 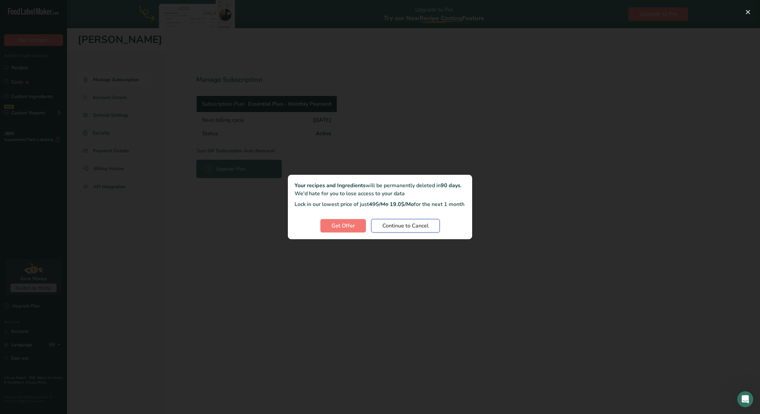 What do you see at coordinates (406, 226) in the screenshot?
I see `span: Continue to Cancel` at bounding box center [406, 226].